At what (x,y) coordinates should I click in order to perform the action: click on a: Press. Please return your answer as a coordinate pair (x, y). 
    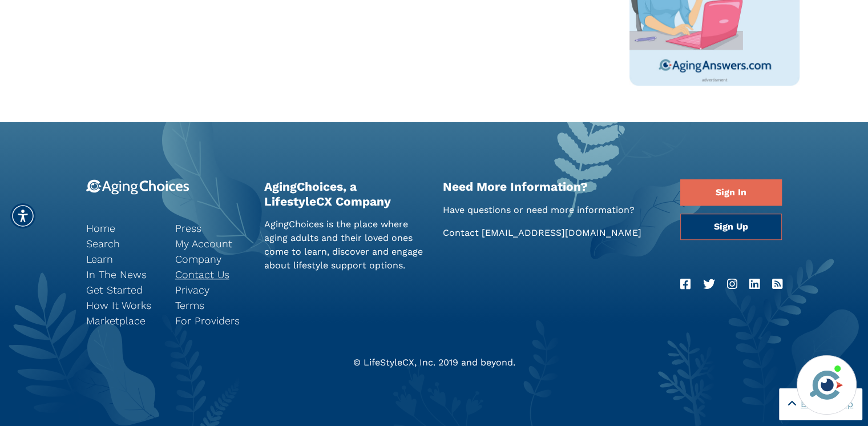
    Looking at the image, I should click on (211, 228).